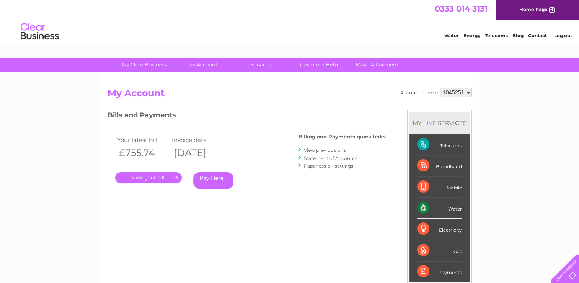 The width and height of the screenshot is (579, 283). What do you see at coordinates (40, 31) in the screenshot?
I see `img: logo.png` at bounding box center [40, 31].